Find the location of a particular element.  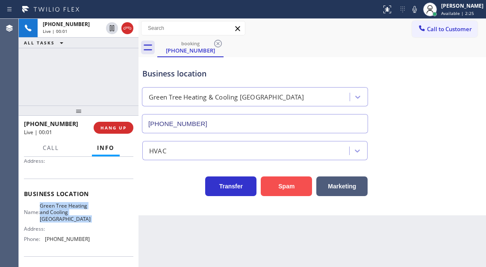

span: Phone: is located at coordinates (34, 239).